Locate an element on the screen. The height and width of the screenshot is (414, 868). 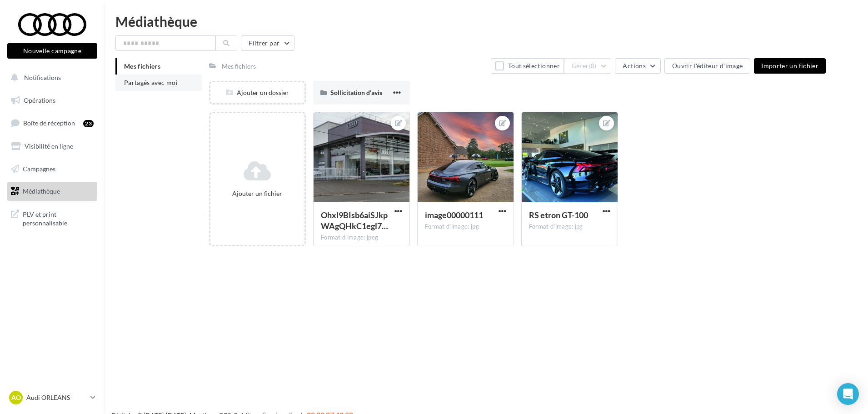
a: Visibilité en ligne is located at coordinates (52, 147).